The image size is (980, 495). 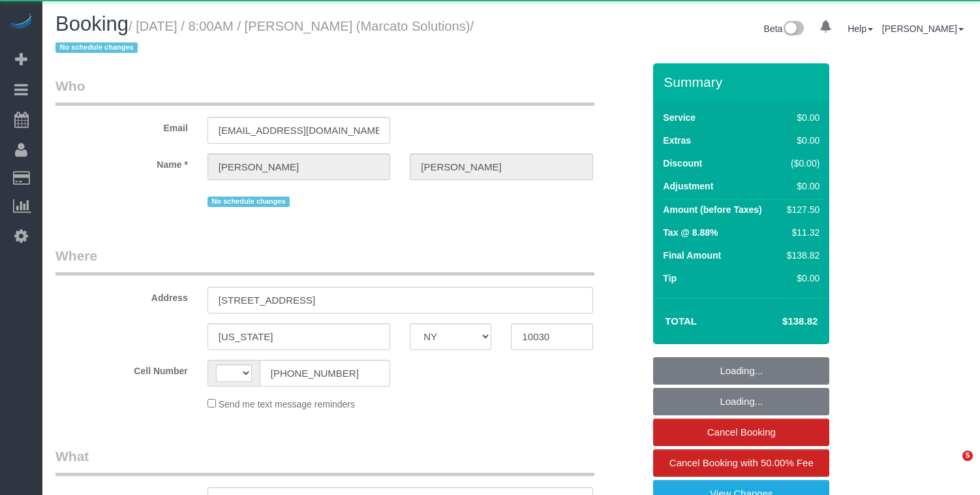 I want to click on label: Service, so click(x=680, y=117).